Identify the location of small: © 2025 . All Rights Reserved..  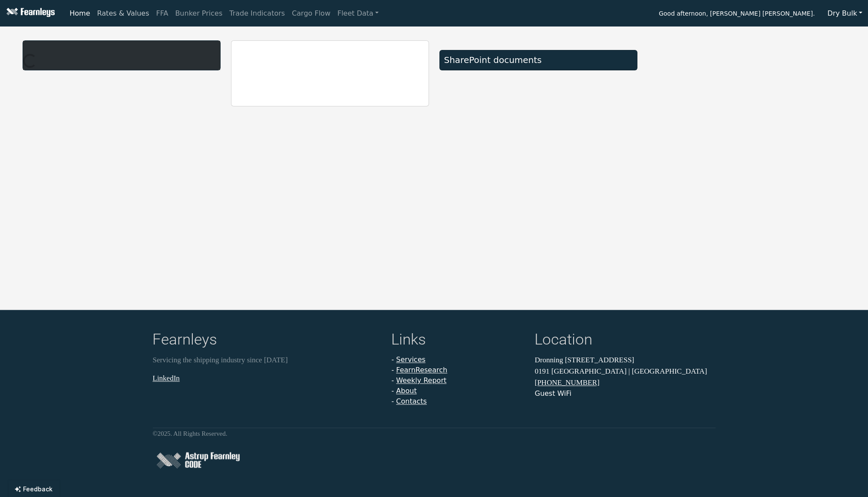
(190, 434).